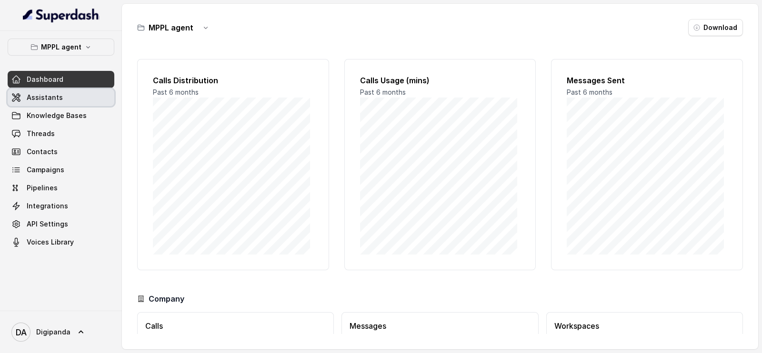 The image size is (762, 353). Describe the element at coordinates (40, 134) in the screenshot. I see `span: Threads` at that location.